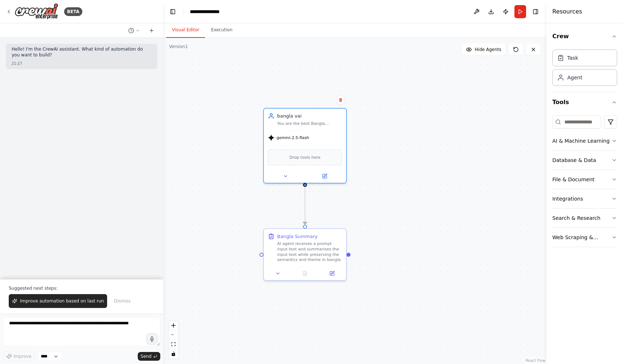 The height and width of the screenshot is (364, 623). What do you see at coordinates (173, 12) in the screenshot?
I see `button: Hide left sidebar` at bounding box center [173, 12].